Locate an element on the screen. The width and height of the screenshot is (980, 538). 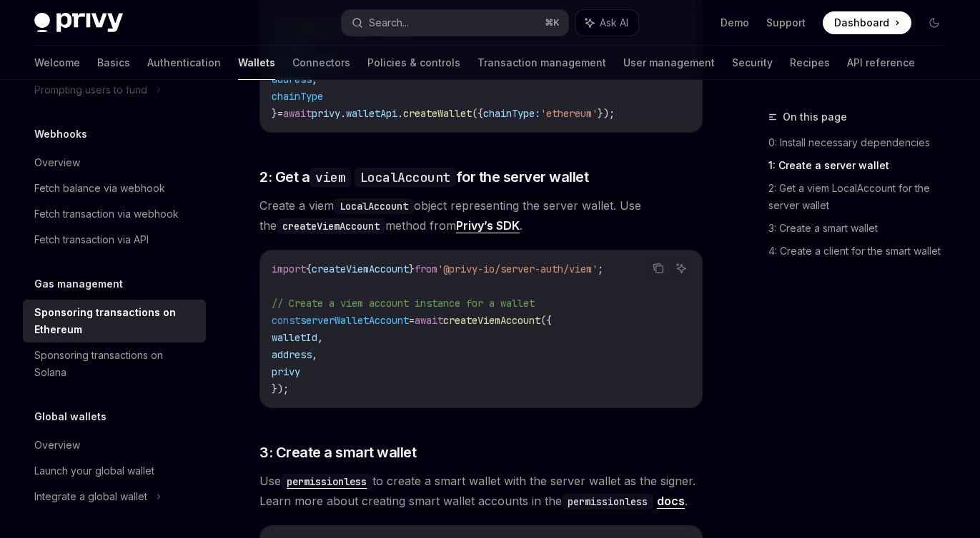
span: Use to create a smart wallet with the server wallet as the signer. Learn more about creating smar... is located at coordinates (481, 492).